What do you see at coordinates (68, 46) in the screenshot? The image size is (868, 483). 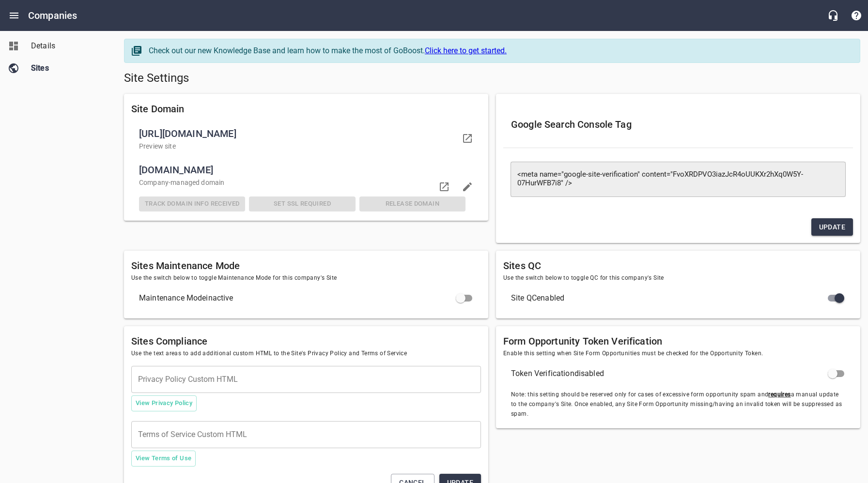 I see `span: Details` at bounding box center [68, 46].